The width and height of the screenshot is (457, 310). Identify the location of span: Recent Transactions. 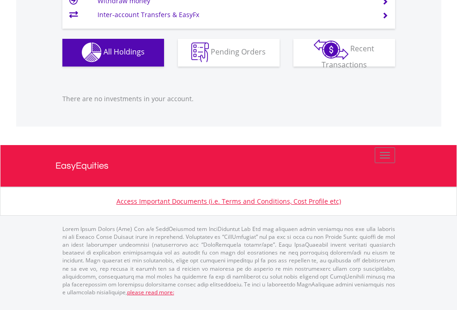
(348, 56).